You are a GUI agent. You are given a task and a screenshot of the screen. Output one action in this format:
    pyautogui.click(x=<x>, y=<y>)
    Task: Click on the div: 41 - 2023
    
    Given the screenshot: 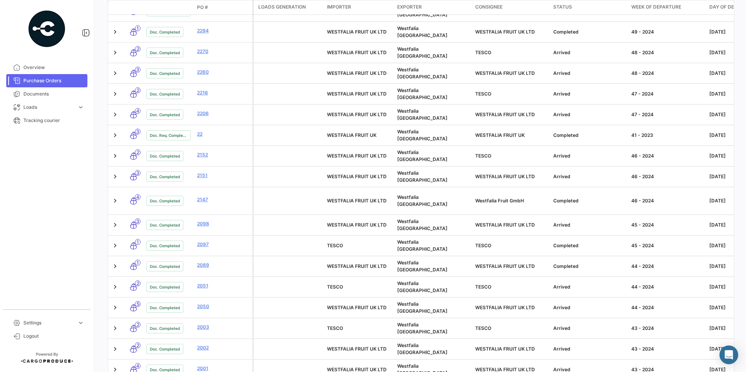 What is the action you would take?
    pyautogui.click(x=667, y=135)
    